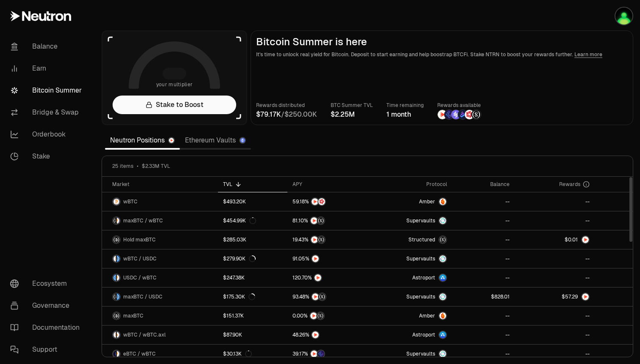  What do you see at coordinates (118, 335) in the screenshot?
I see `img: wBTC.axl Logo` at bounding box center [118, 335].